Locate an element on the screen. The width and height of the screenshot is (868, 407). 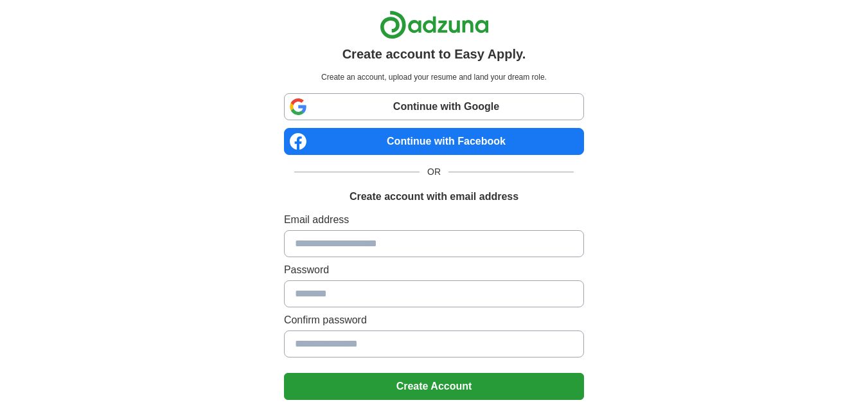
label: Password is located at coordinates (434, 270).